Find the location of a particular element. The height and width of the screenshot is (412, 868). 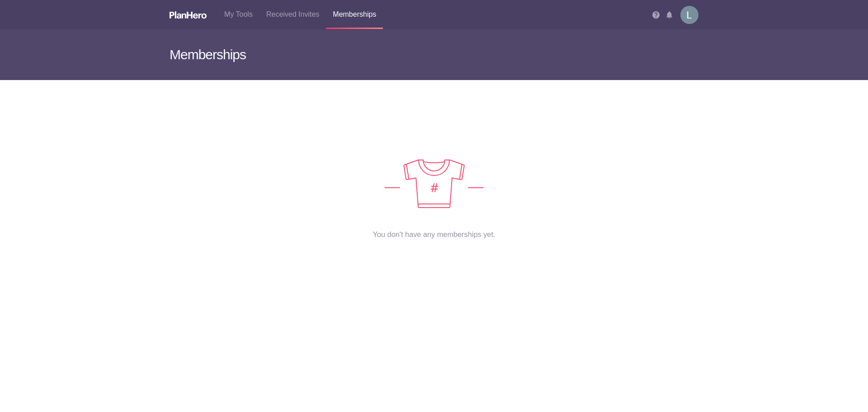

h3: Memberships is located at coordinates (434, 55).